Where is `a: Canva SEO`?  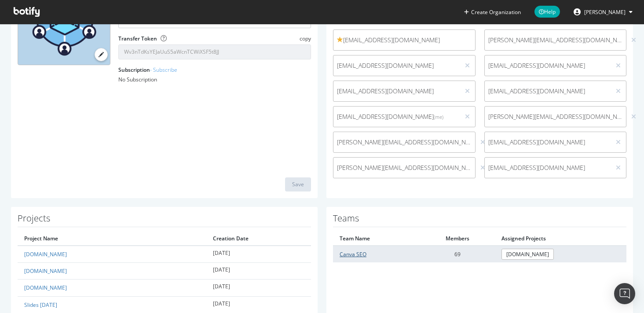 a: Canva SEO is located at coordinates (353, 254).